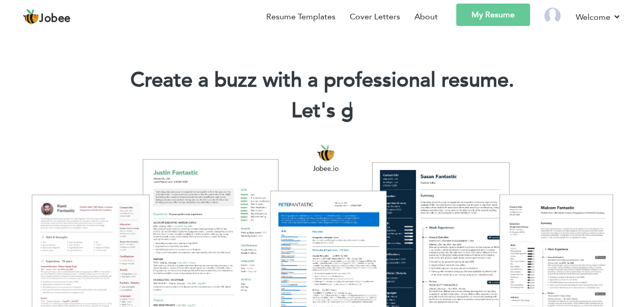  Describe the element at coordinates (47, 17) in the screenshot. I see `a: Jobee` at that location.